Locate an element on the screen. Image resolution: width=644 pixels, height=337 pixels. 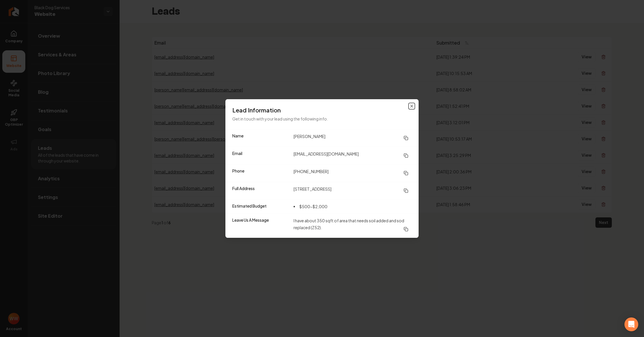
dd: I have about 350 sqft of area that needs soil added and sod replaced (Z52). is located at coordinates (352, 226).